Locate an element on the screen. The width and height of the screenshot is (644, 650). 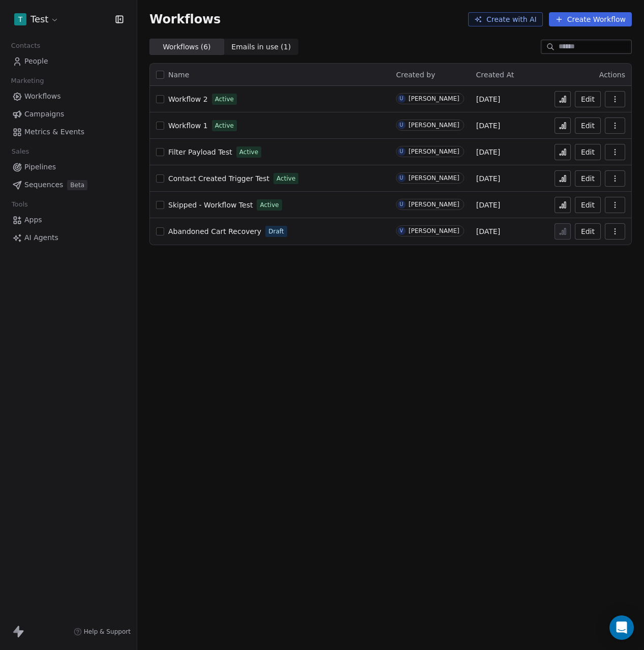
a: Filter Payload Test is located at coordinates (200, 152).